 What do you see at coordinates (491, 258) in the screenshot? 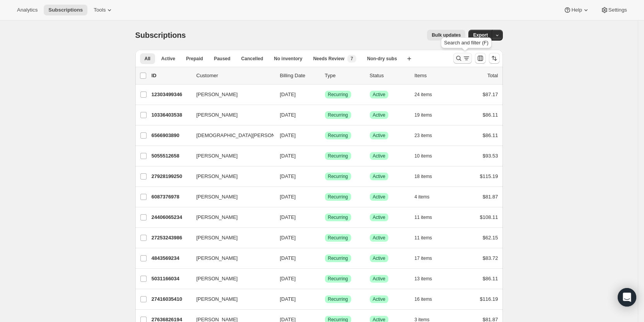
I see `span: $83.72` at bounding box center [491, 258].